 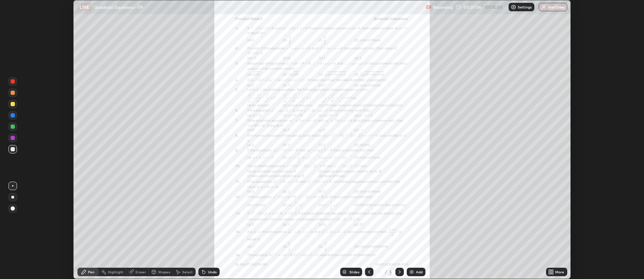 What do you see at coordinates (164, 272) in the screenshot?
I see `div: Shapes` at bounding box center [164, 272].